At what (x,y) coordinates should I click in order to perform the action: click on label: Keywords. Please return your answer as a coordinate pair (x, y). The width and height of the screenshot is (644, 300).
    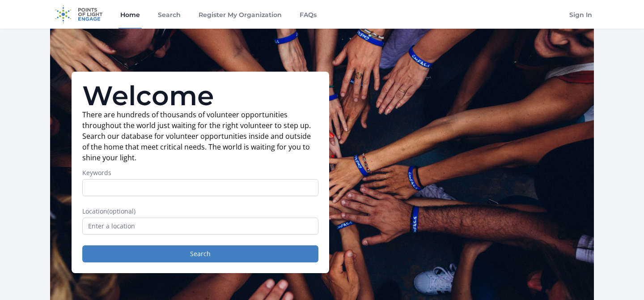
    Looking at the image, I should click on (200, 172).